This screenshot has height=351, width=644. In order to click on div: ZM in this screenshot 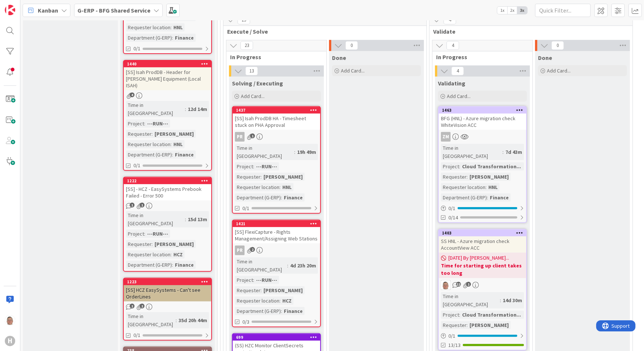, I will do `click(446, 137)`.